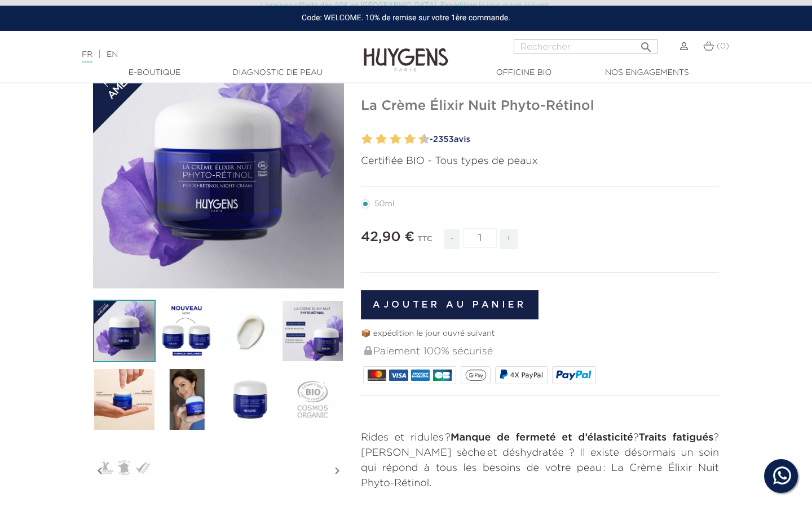 The height and width of the screenshot is (507, 812). I want to click on h1: La Crème Élixir Nuit Phyto-Rétinol, so click(540, 106).